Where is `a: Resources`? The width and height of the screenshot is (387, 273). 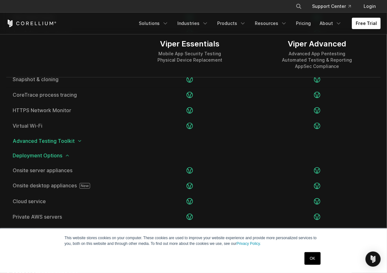
a: Resources is located at coordinates (271, 23).